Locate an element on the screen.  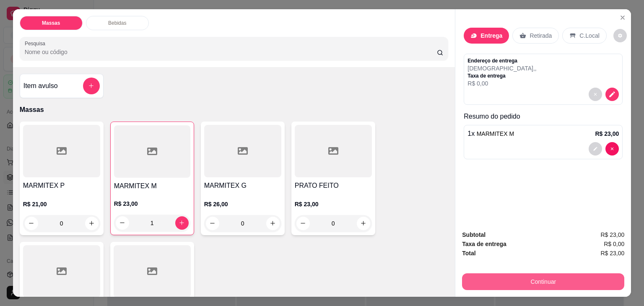
h4: MARMITEX P is located at coordinates (61, 186).